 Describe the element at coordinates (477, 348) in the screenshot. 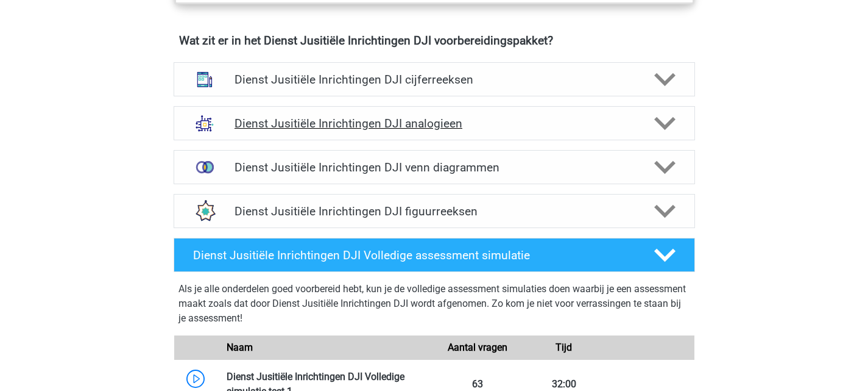

I see `div: Aantal vragen` at that location.